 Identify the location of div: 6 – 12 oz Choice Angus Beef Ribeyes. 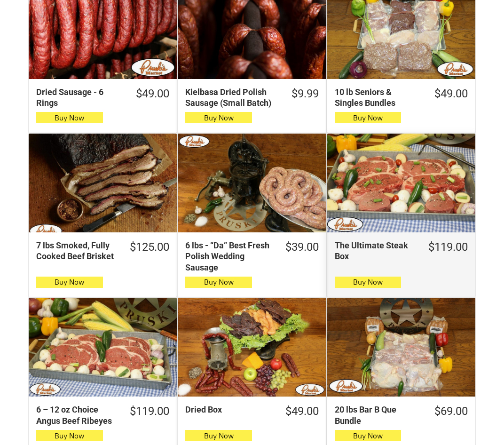
(76, 415).